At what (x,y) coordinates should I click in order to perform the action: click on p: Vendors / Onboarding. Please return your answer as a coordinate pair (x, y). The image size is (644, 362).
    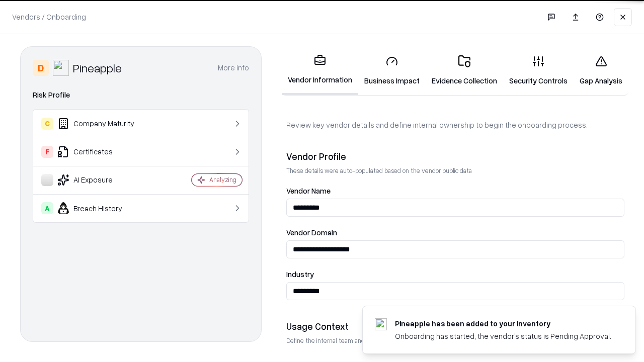
    Looking at the image, I should click on (49, 17).